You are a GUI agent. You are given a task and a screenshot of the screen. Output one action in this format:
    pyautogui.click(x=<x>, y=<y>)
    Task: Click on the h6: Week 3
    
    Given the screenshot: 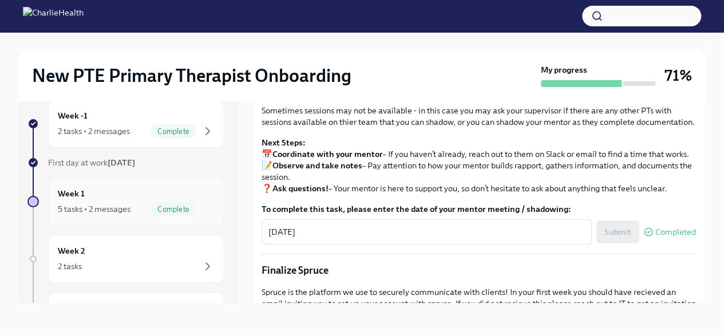 What is the action you would take?
    pyautogui.click(x=72, y=308)
    